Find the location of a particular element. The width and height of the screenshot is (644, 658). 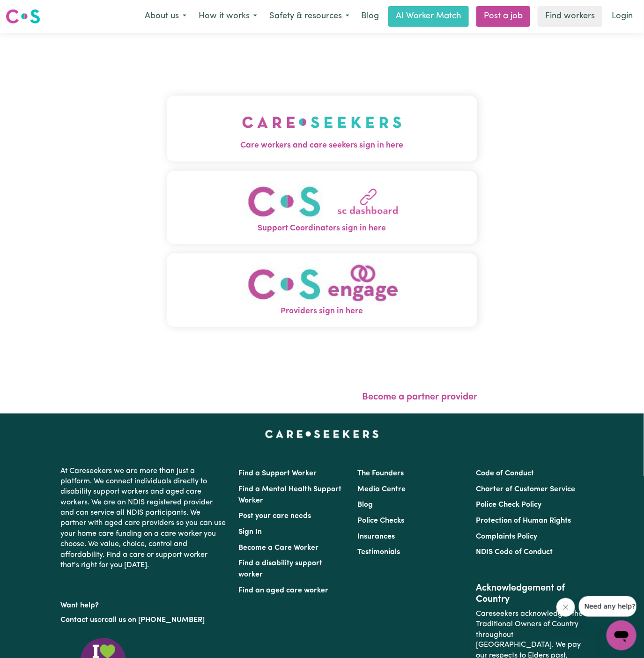

a: Become a Care Worker is located at coordinates (278, 548).